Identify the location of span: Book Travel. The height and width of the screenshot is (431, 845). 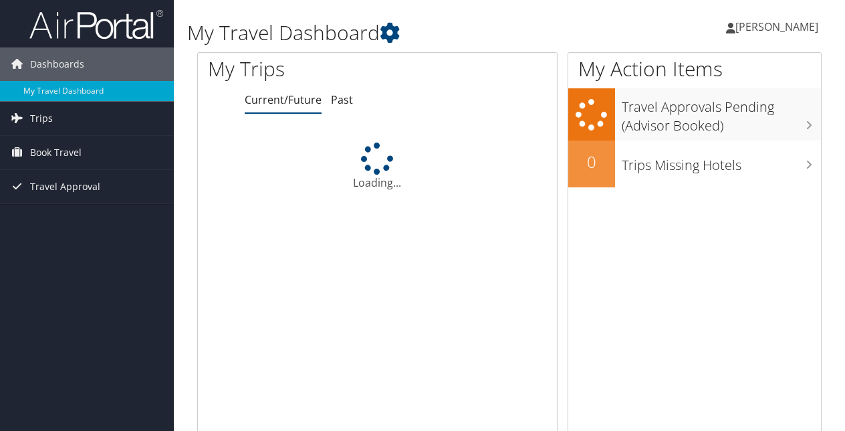
(56, 153).